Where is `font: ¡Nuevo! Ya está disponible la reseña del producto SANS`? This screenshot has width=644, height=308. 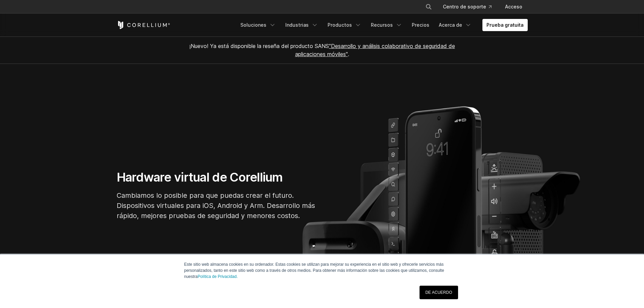
font: ¡Nuevo! Ya está disponible la reseña del producto SANS is located at coordinates (259, 46).